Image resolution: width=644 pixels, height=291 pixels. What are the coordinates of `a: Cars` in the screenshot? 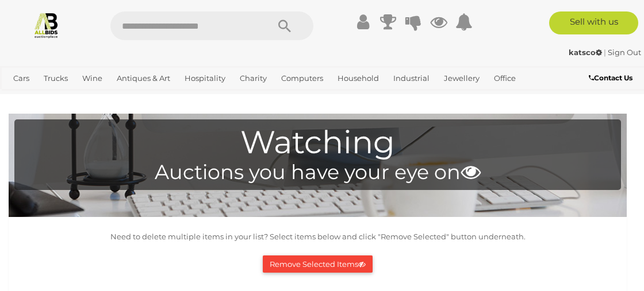 It's located at (21, 78).